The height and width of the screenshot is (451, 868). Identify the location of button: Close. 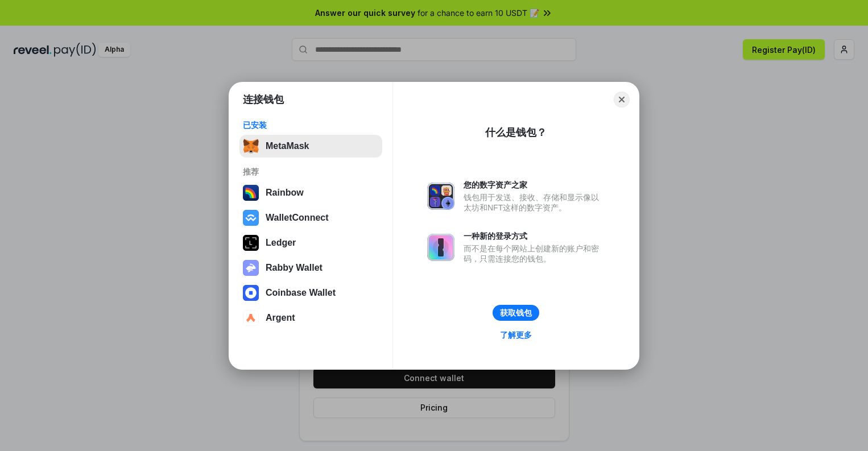
(622, 100).